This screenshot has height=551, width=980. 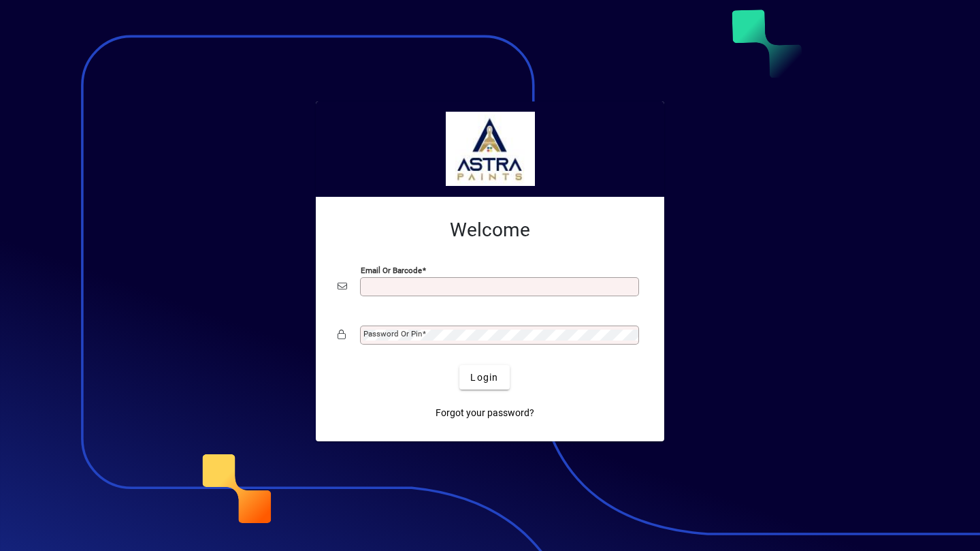 I want to click on button: Login, so click(x=484, y=377).